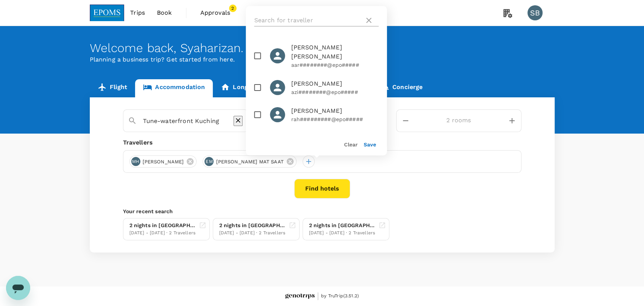 The width and height of the screenshot is (644, 306). What do you see at coordinates (174, 89) in the screenshot?
I see `a: Accommodation` at bounding box center [174, 89].